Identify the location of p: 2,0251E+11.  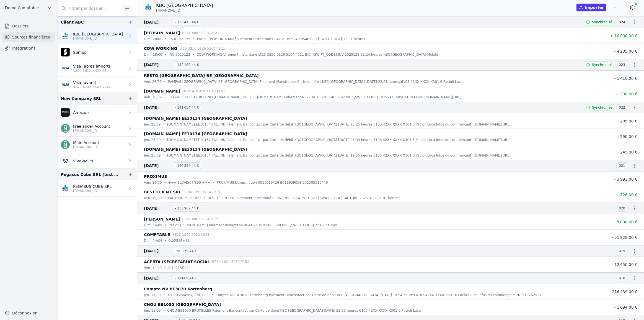
(179, 240).